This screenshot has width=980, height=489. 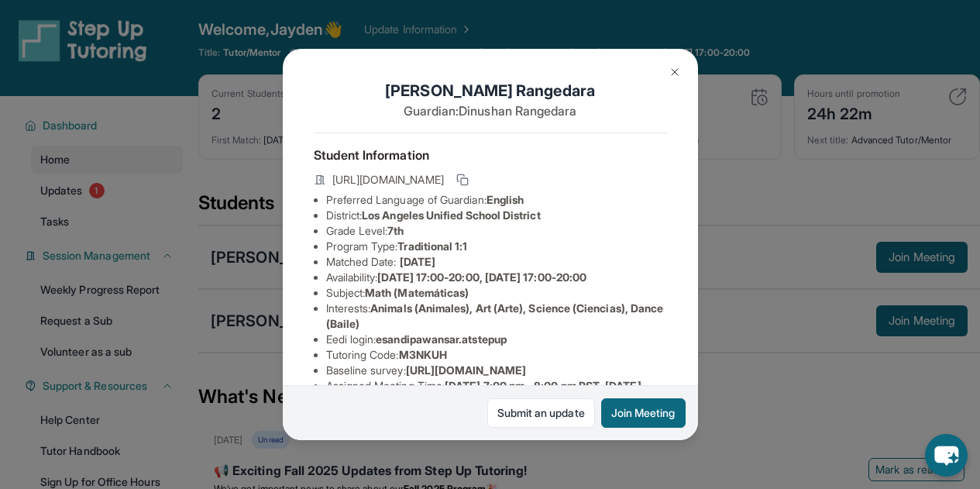 What do you see at coordinates (490, 111) in the screenshot?
I see `p: Guardian: Dinushan Rangedara` at bounding box center [490, 111].